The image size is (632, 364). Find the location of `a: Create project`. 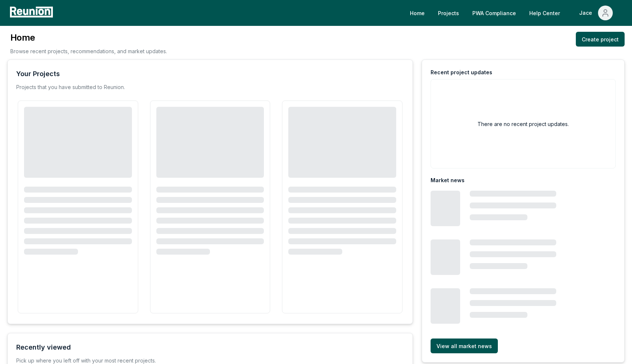

a: Create project is located at coordinates (600, 39).